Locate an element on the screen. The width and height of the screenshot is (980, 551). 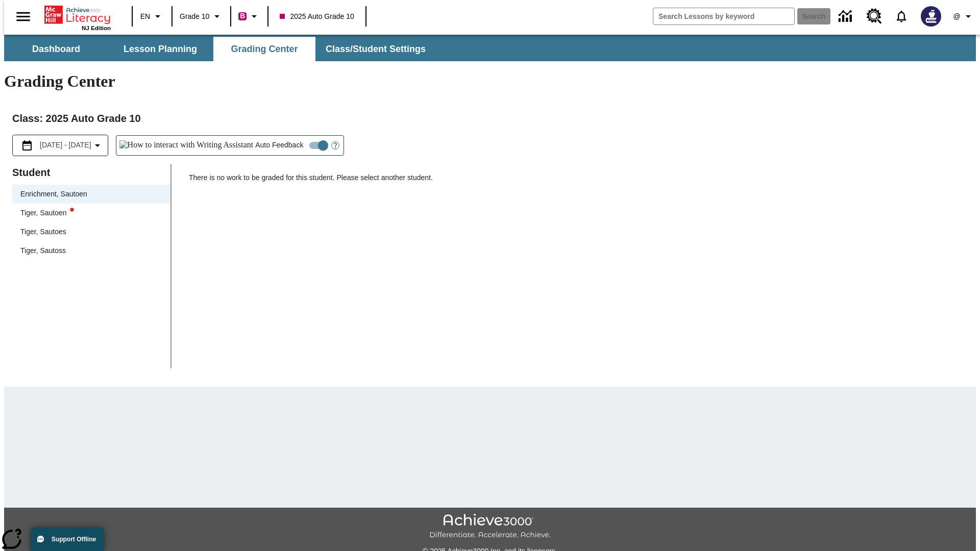
a: Home is located at coordinates (77, 15).